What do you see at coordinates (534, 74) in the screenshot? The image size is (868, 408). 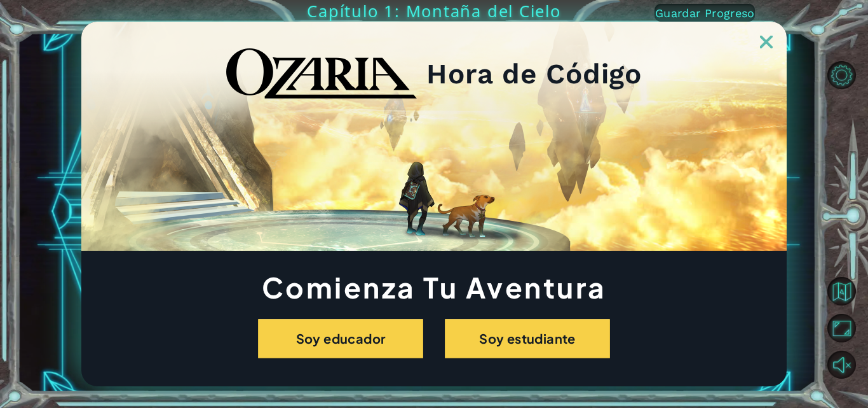 I see `h2: Hora de Código` at bounding box center [534, 74].